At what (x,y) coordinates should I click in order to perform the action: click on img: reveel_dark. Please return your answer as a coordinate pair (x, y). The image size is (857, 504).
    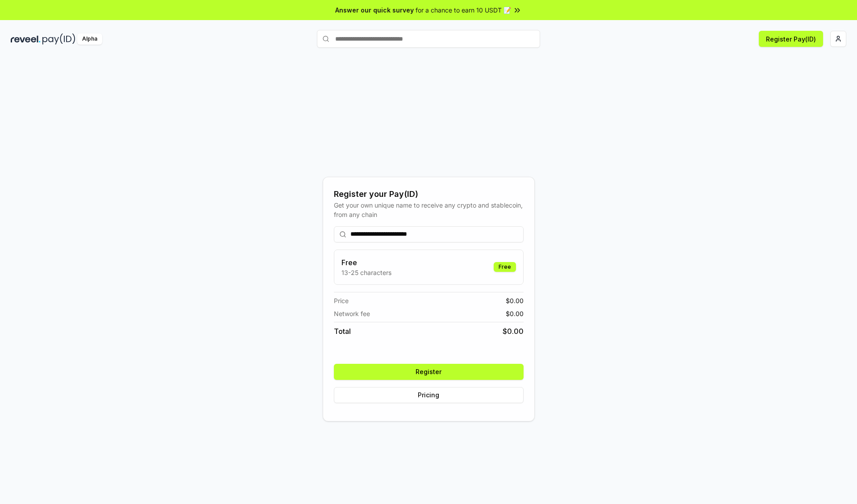
    Looking at the image, I should click on (26, 39).